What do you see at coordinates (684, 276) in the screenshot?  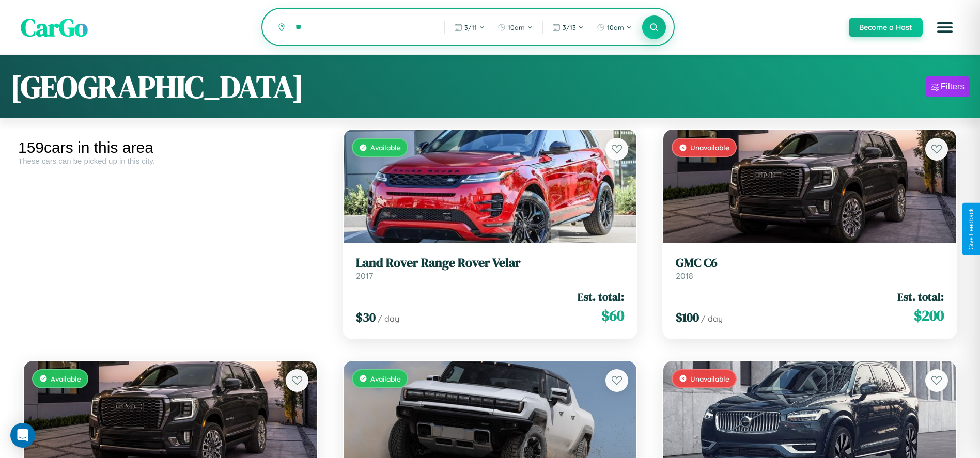 I see `span: 2018` at bounding box center [684, 276].